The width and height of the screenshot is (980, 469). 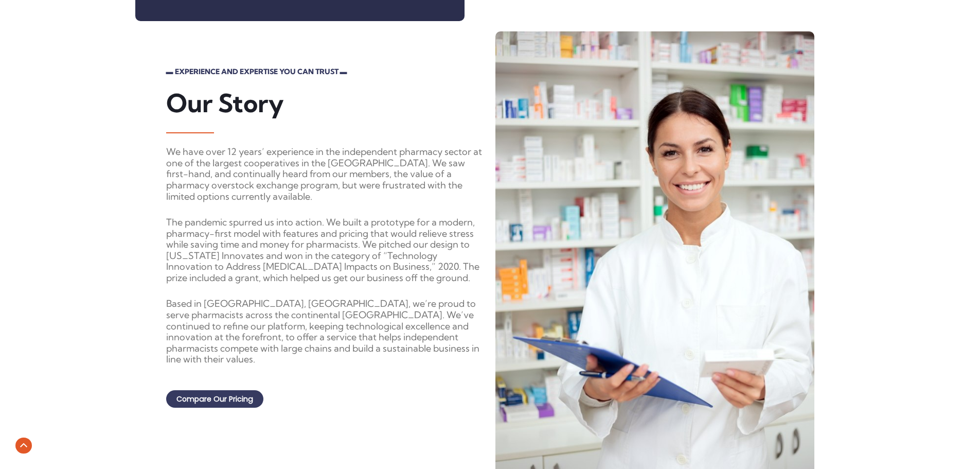 I want to click on a: Compare Our Pricing, so click(x=214, y=398).